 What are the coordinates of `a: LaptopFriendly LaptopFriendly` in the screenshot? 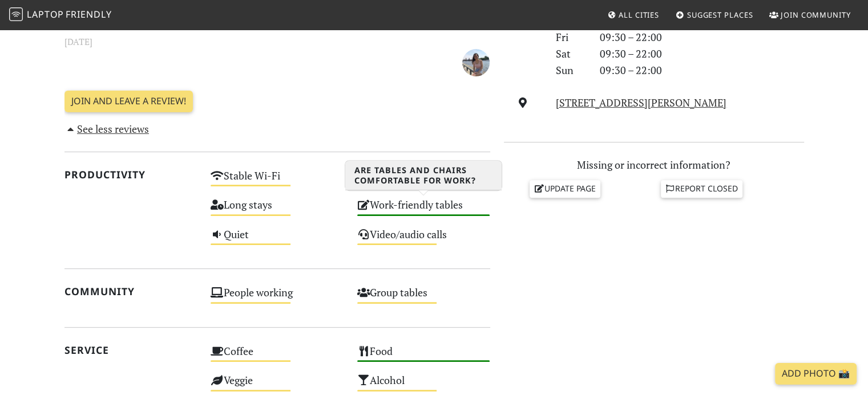 It's located at (60, 15).